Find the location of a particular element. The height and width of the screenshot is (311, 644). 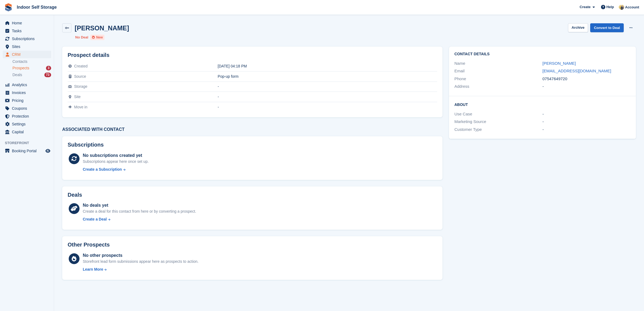

span: Settings is located at coordinates (28, 124).